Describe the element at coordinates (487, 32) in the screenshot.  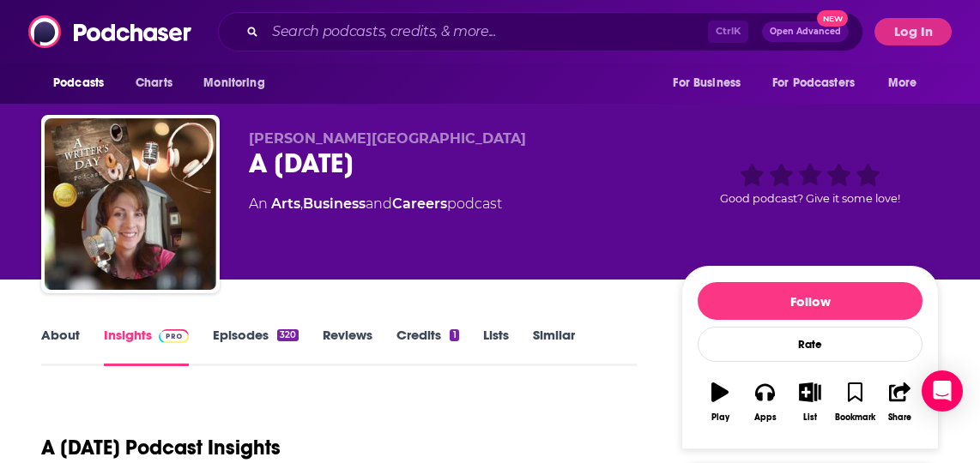
I see `input: Search podcasts, credits, & more...` at that location.